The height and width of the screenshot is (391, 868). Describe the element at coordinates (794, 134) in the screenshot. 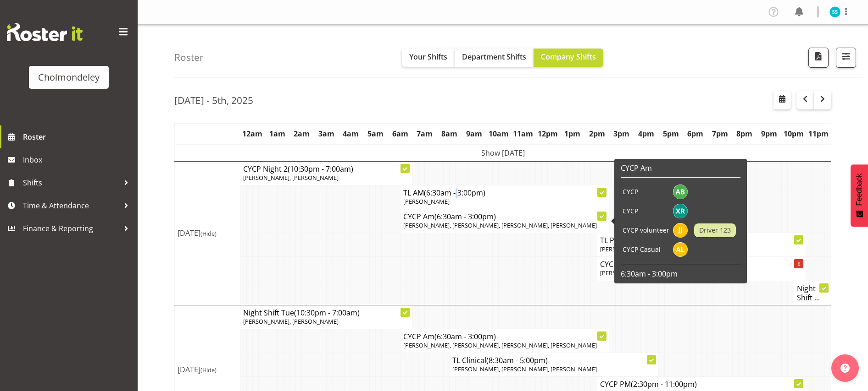

I see `th: 10pm` at that location.